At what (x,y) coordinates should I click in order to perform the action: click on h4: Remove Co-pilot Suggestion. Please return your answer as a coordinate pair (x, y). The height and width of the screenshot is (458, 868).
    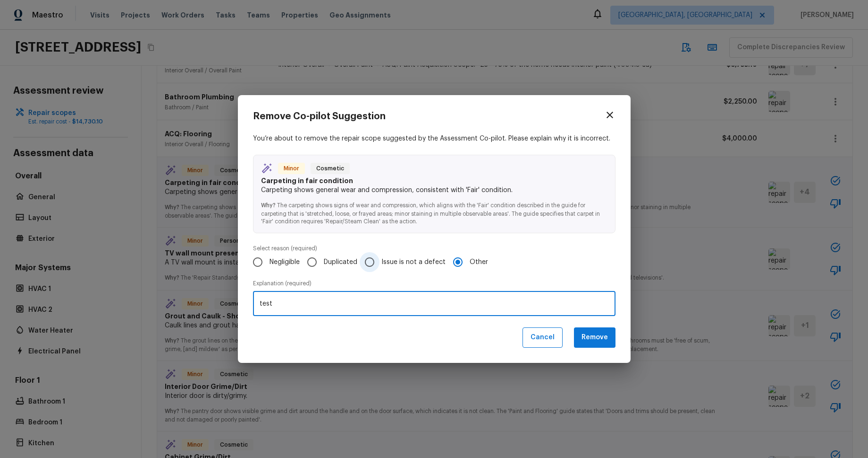
    Looking at the image, I should click on (319, 116).